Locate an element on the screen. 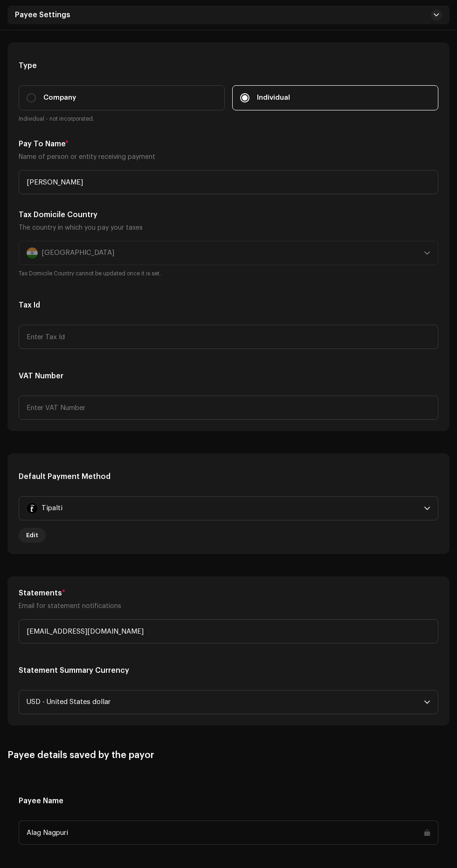 The image size is (457, 868). h5: Statement Summary Currency is located at coordinates (228, 671).